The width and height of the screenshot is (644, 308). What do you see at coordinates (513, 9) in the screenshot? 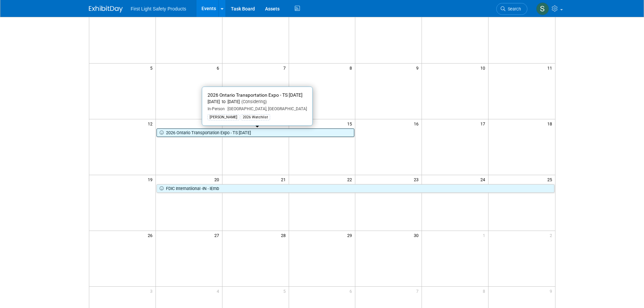
I see `span: Search` at bounding box center [513, 9].